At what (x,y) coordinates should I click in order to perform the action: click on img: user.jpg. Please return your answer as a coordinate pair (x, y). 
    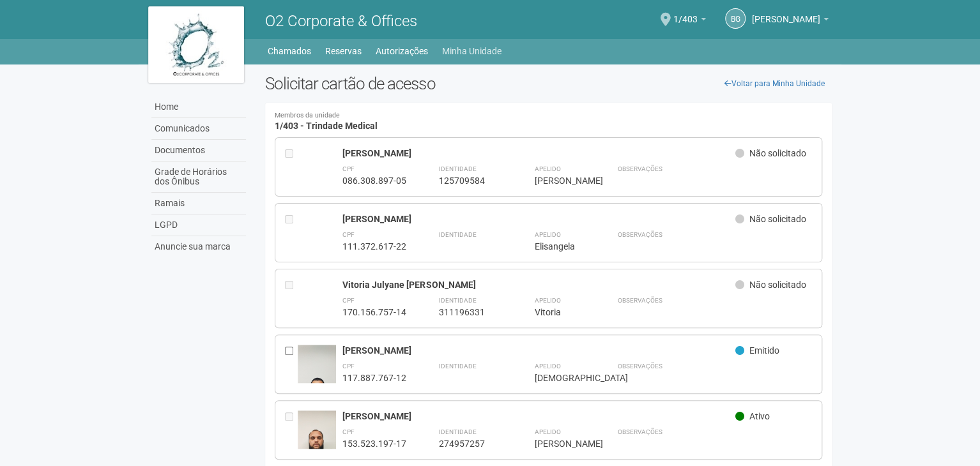
    Looking at the image, I should click on (317, 378).